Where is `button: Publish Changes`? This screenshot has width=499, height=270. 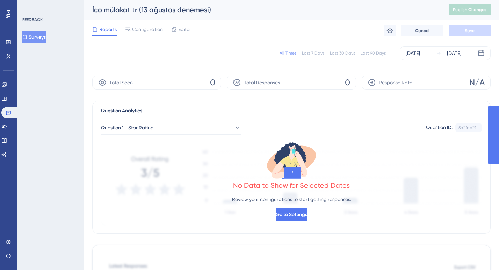 button: Publish Changes is located at coordinates (470, 10).